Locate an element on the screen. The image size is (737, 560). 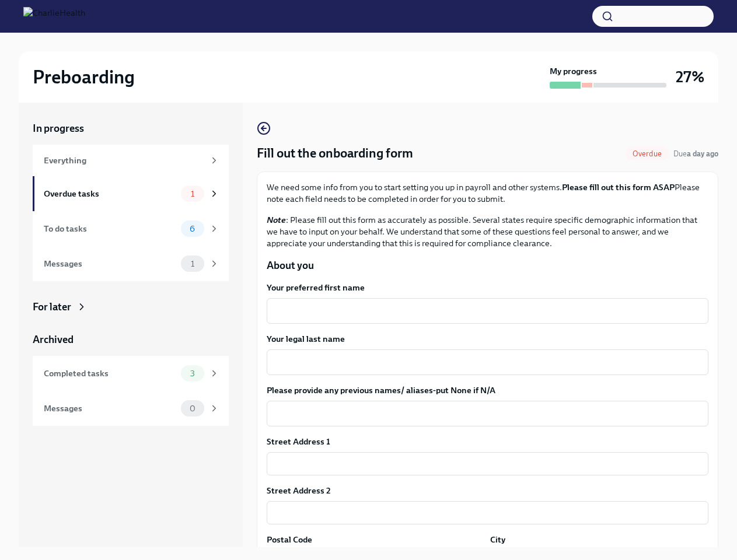
div: Overdue tasks is located at coordinates (110, 194).